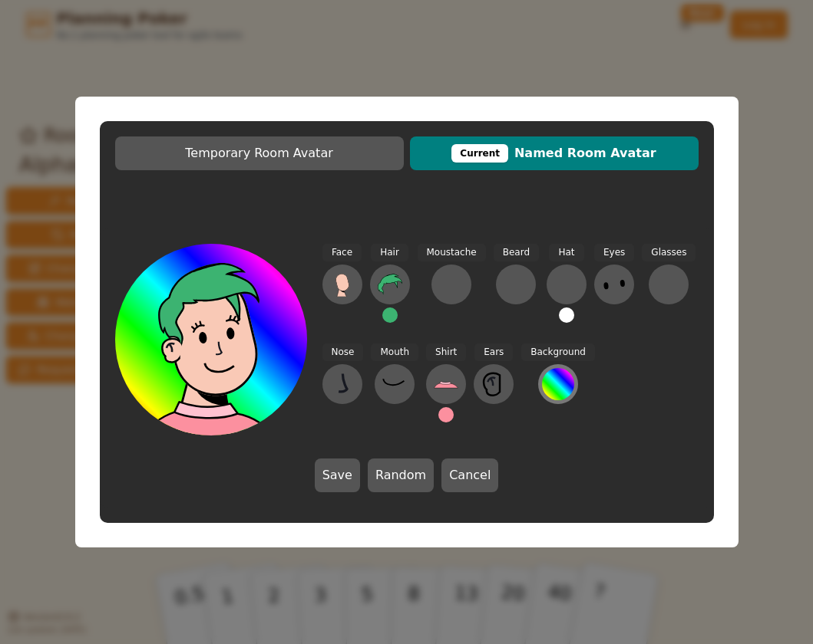 The height and width of the screenshot is (644, 813). What do you see at coordinates (389, 253) in the screenshot?
I see `span: Hair` at bounding box center [389, 253].